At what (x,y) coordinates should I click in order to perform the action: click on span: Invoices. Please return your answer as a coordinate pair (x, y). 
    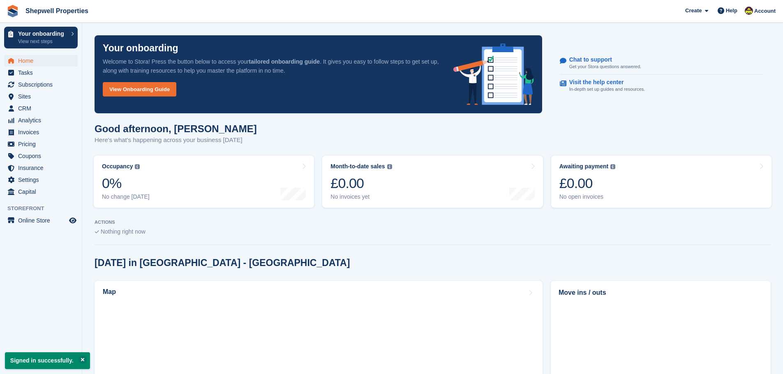
    Looking at the image, I should click on (43, 132).